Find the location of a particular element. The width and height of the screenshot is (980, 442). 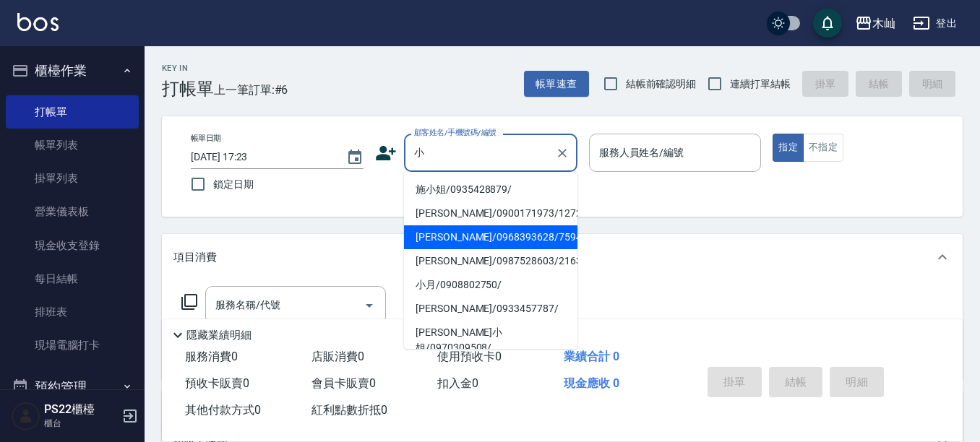

span: 上一筆訂單:#6 is located at coordinates (251, 89).